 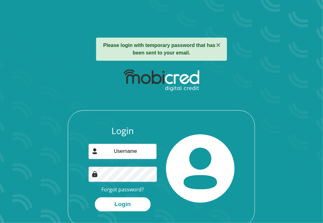 I want to click on button: Login, so click(x=123, y=204).